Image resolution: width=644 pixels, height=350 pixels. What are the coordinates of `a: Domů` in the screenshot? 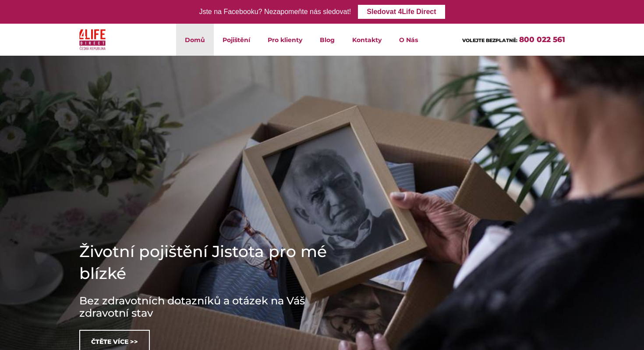 It's located at (195, 40).